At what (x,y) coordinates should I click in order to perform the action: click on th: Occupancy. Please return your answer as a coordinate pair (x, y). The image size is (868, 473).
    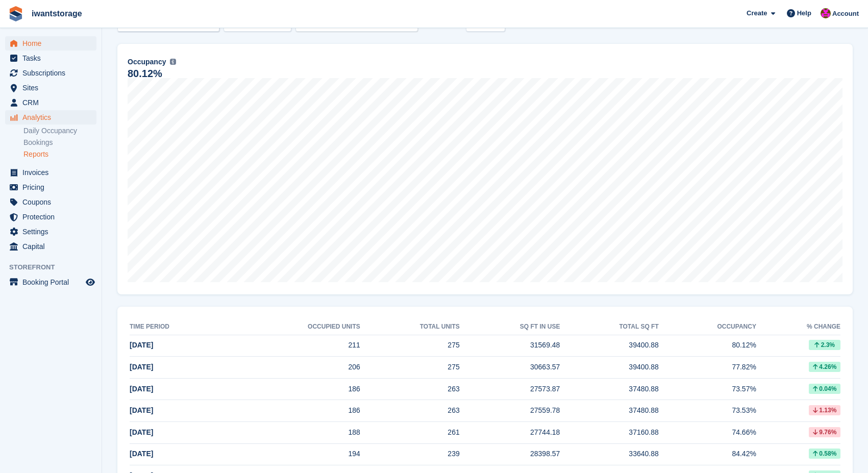
    Looking at the image, I should click on (707, 327).